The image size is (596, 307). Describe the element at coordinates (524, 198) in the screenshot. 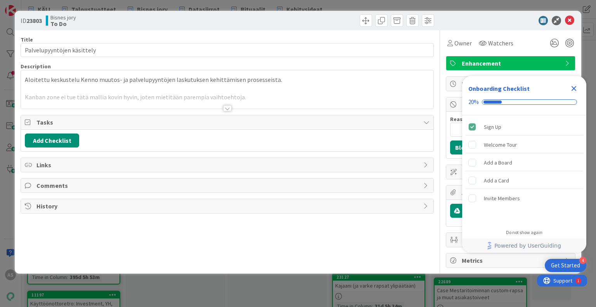

I see `div: Invite Members is incomplete.` at that location.